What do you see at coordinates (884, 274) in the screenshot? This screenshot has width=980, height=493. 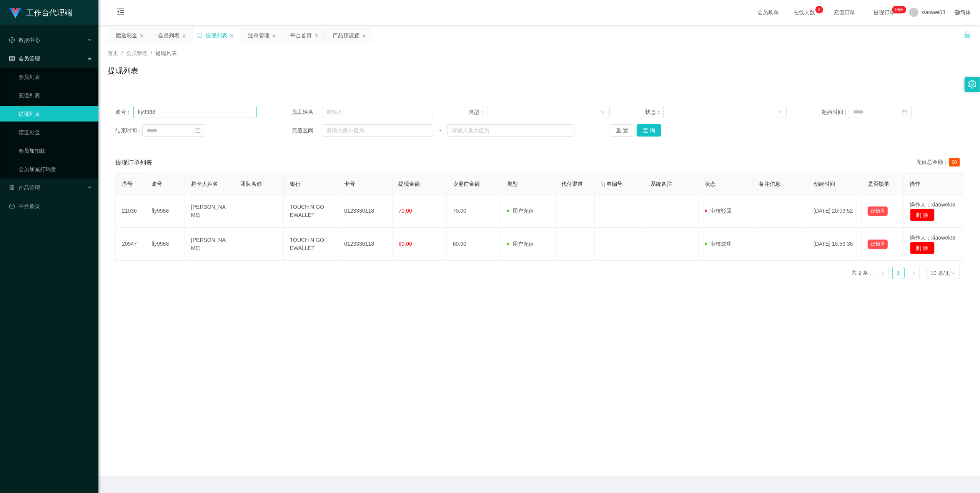 I see `i: 图标: left` at bounding box center [884, 274].